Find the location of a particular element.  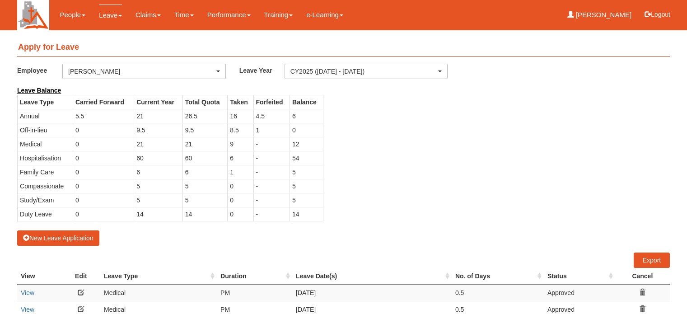

th: Duration : activate to sort column ascending is located at coordinates (254, 276).